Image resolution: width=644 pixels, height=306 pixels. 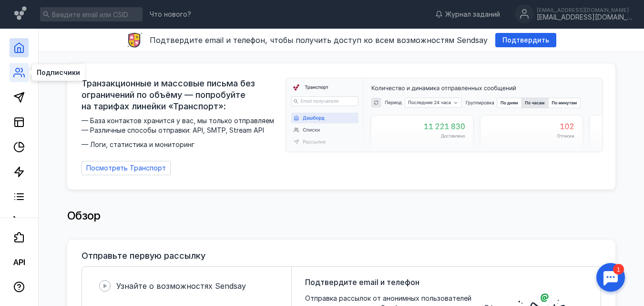 What do you see at coordinates (180, 95) in the screenshot?
I see `span: Транзакционные и массовые письма без ограничений по объёму — попробуйте на тарифах линейки «Транс...` at bounding box center [180, 95].